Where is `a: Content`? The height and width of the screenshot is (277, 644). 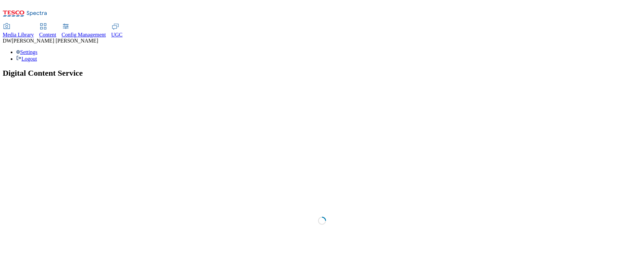
a: Content is located at coordinates (48, 31).